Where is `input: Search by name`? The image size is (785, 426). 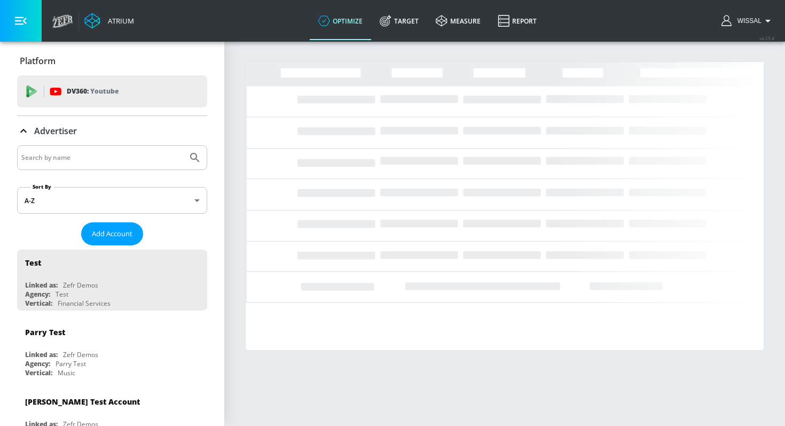
input: Search by name is located at coordinates (102, 158).